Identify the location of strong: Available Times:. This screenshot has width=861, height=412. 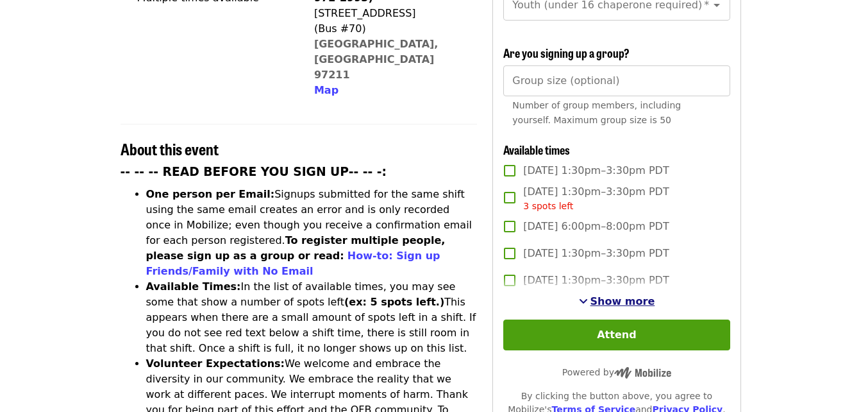
(194, 286).